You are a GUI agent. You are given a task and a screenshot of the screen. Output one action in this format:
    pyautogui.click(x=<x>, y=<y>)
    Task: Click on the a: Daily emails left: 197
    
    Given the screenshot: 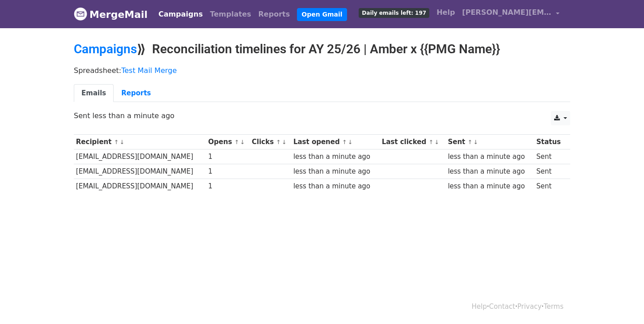 What is the action you would take?
    pyautogui.click(x=394, y=12)
    